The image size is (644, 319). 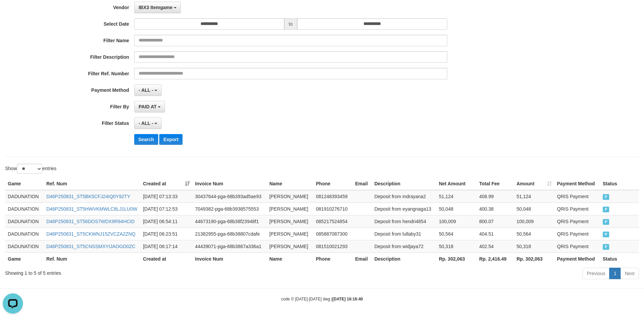 I want to click on a: Next, so click(x=629, y=274).